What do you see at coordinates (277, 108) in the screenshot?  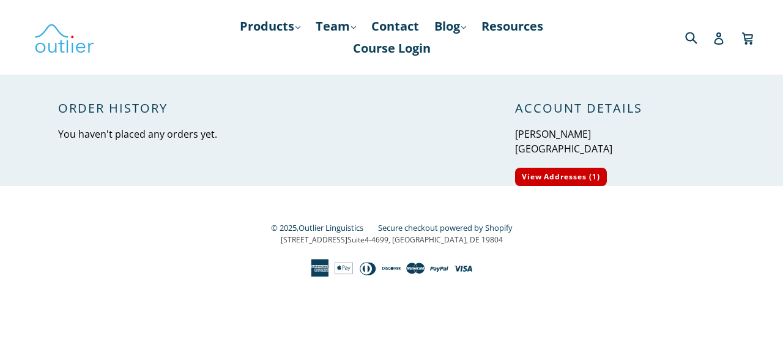 I see `h2: Order History` at bounding box center [277, 108].